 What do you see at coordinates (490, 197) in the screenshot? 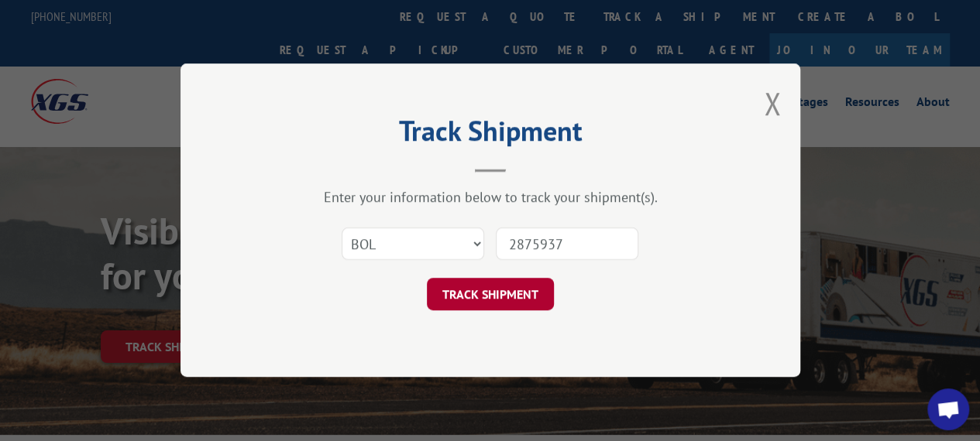
I see `div: Enter your information below to track your shipment(s).` at bounding box center [490, 197].